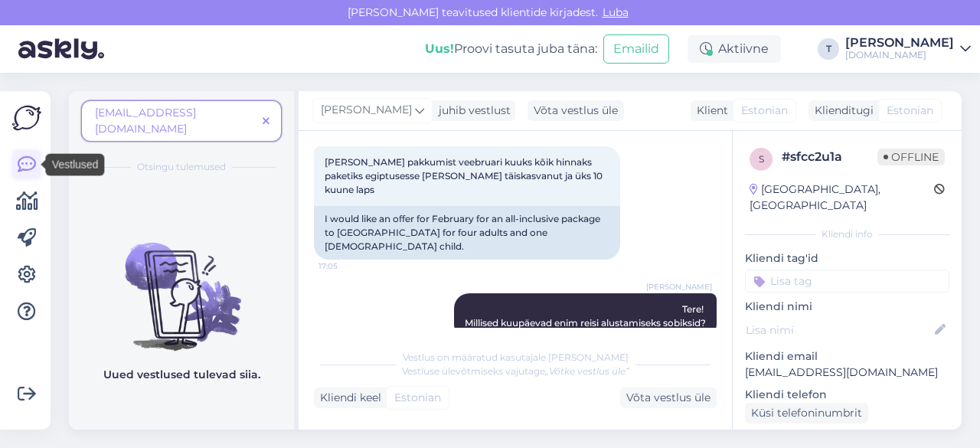 The width and height of the screenshot is (980, 448). What do you see at coordinates (347, 266) in the screenshot?
I see `span: 17:05` at bounding box center [347, 266].